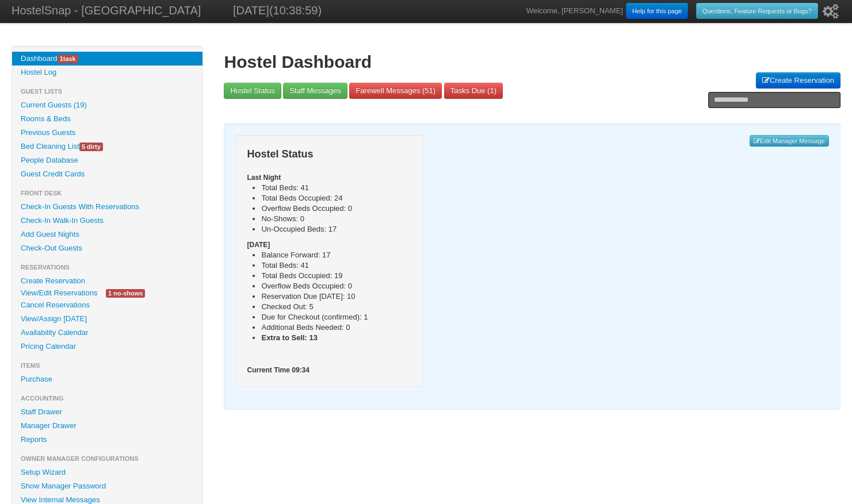 The height and width of the screenshot is (504, 852). What do you see at coordinates (252, 91) in the screenshot?
I see `a: Hostel Status` at bounding box center [252, 91].